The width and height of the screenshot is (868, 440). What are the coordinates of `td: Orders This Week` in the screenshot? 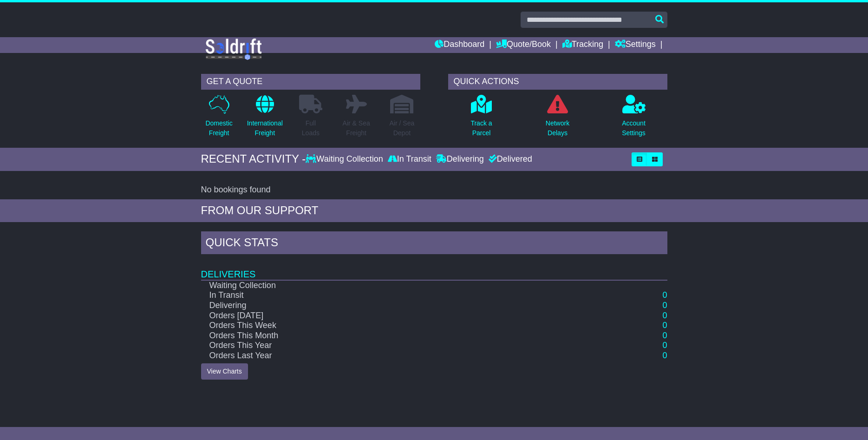 It's located at (401, 326).